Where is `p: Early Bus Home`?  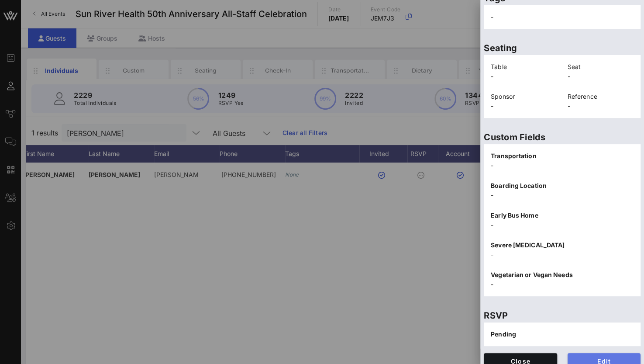 p: Early Bus Home is located at coordinates (562, 215).